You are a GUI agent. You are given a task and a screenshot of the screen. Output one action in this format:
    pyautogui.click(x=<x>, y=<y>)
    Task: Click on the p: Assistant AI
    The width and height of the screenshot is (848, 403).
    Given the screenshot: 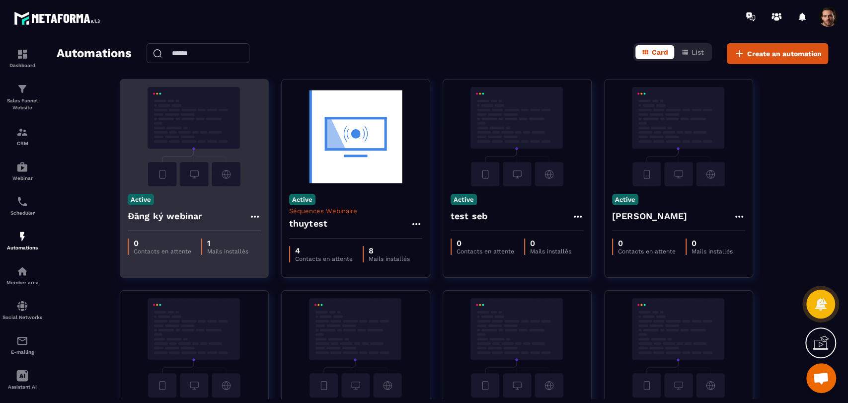 What is the action you would take?
    pyautogui.click(x=22, y=387)
    